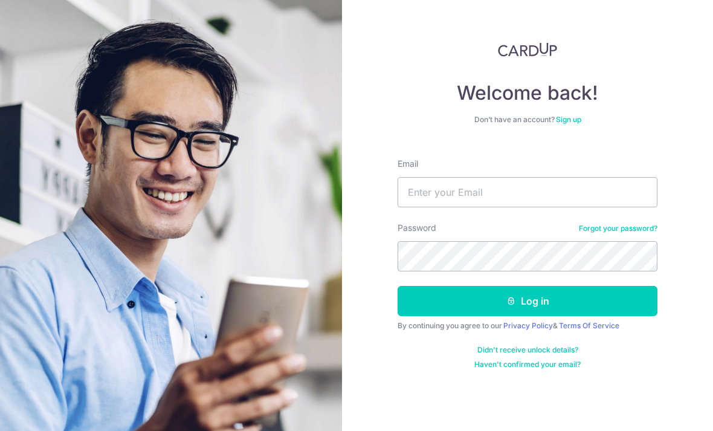 The width and height of the screenshot is (713, 431). What do you see at coordinates (417, 228) in the screenshot?
I see `label: Password` at bounding box center [417, 228].